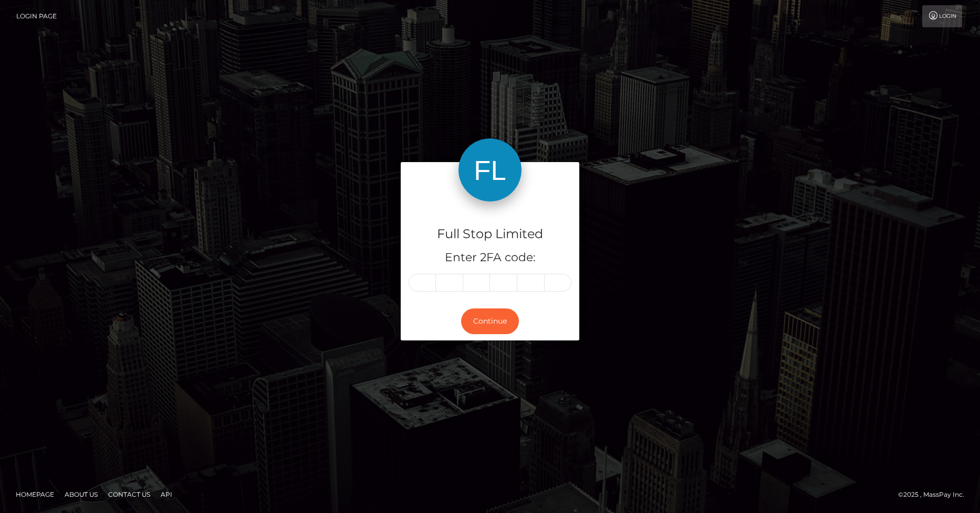 The width and height of the screenshot is (980, 513). I want to click on div: © 2025 , MassPay Inc., so click(934, 495).